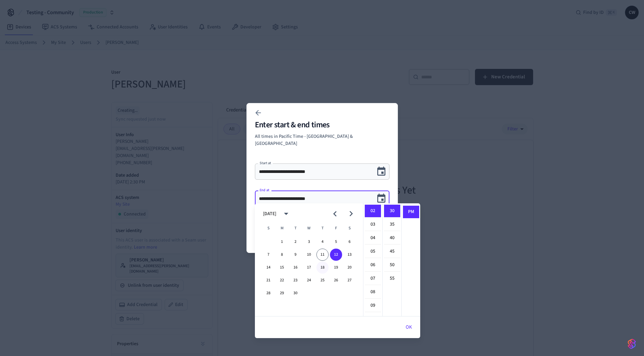  Describe the element at coordinates (350, 281) in the screenshot. I see `button: 27` at that location.